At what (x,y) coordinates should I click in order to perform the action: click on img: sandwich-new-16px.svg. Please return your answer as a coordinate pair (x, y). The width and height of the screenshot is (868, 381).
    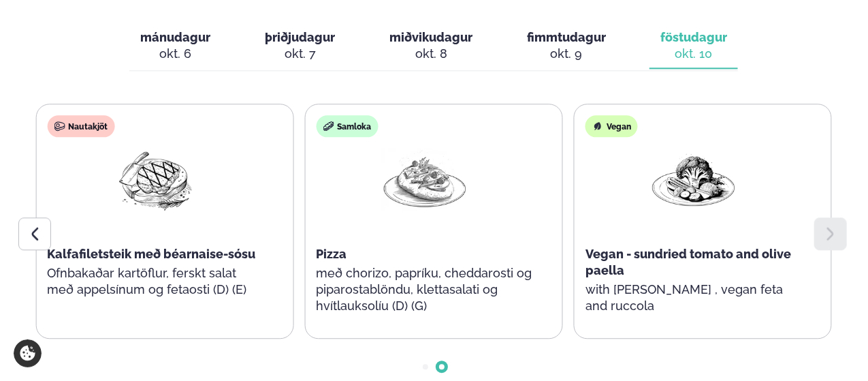
    Looking at the image, I should click on (328, 126).